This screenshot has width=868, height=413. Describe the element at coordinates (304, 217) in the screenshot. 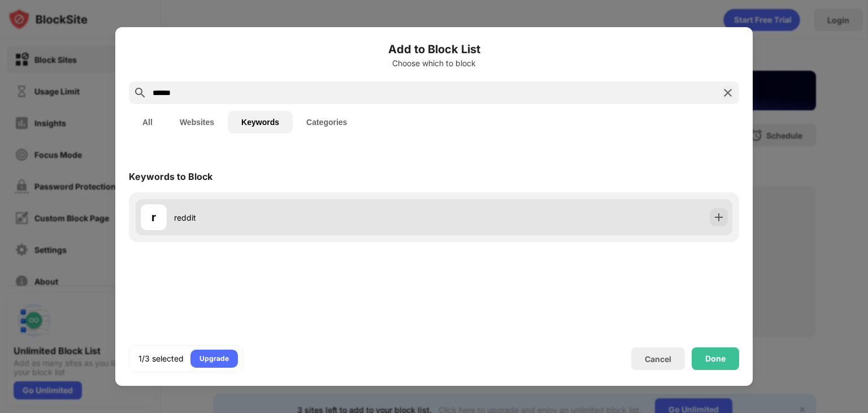

I see `div: reddit` at that location.